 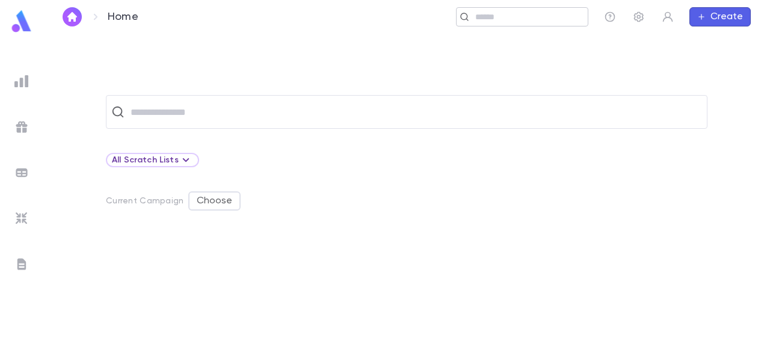 What do you see at coordinates (22, 21) in the screenshot?
I see `img: logo` at bounding box center [22, 21].